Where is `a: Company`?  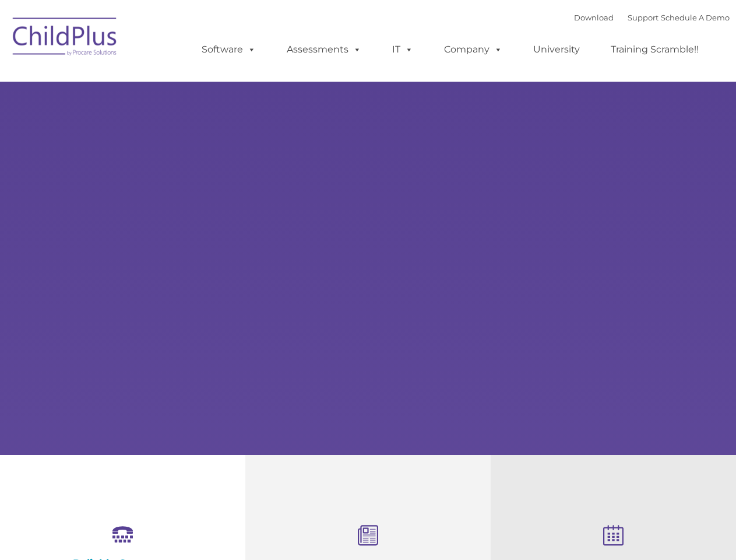 a: Company is located at coordinates (473, 50).